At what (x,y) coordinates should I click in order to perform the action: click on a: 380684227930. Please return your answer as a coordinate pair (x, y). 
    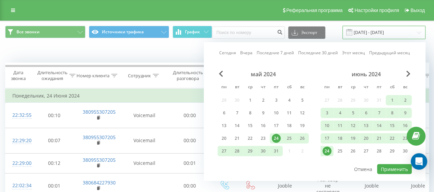
    Looking at the image, I should click on (99, 182).